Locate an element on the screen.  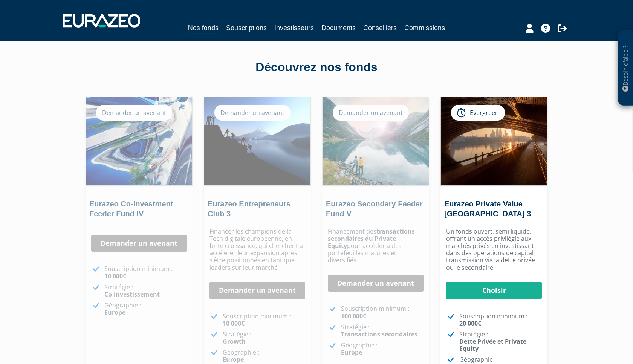
strong: Transactions secondaires is located at coordinates (379, 334).